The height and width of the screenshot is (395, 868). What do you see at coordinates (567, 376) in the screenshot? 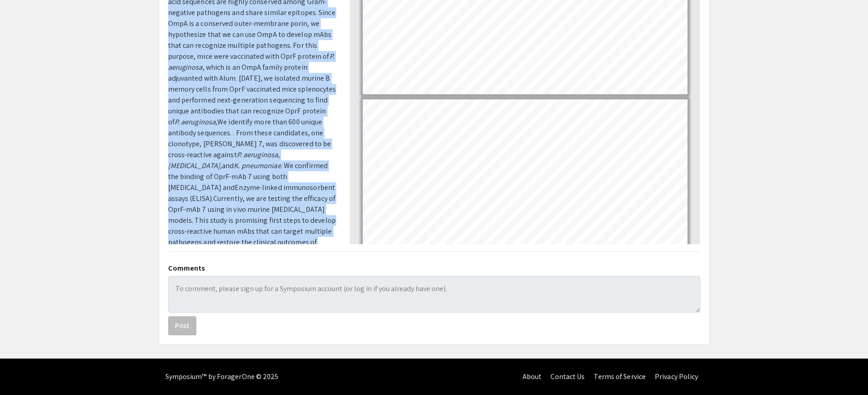
I see `a: Contact Us` at bounding box center [567, 376].